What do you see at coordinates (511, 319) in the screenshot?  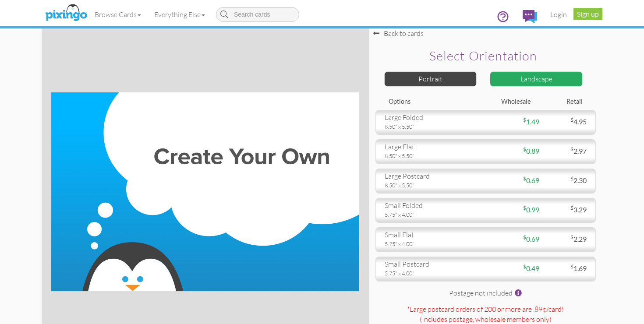 I see `span: , wholesale members only` at bounding box center [511, 319].